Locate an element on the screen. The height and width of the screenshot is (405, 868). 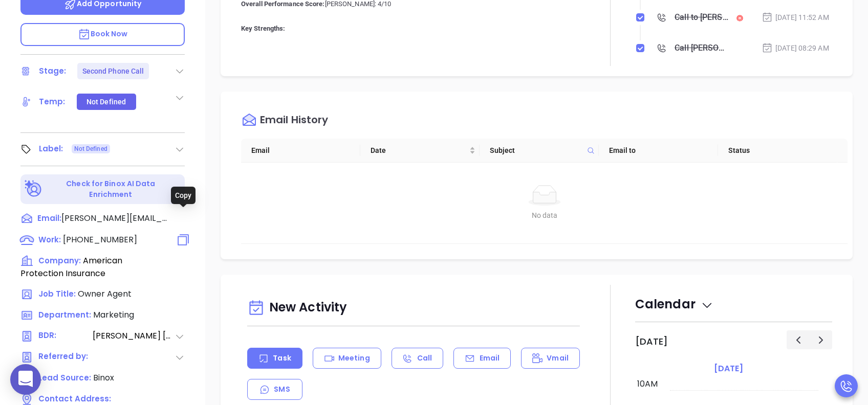
div: Copy is located at coordinates (183, 195).